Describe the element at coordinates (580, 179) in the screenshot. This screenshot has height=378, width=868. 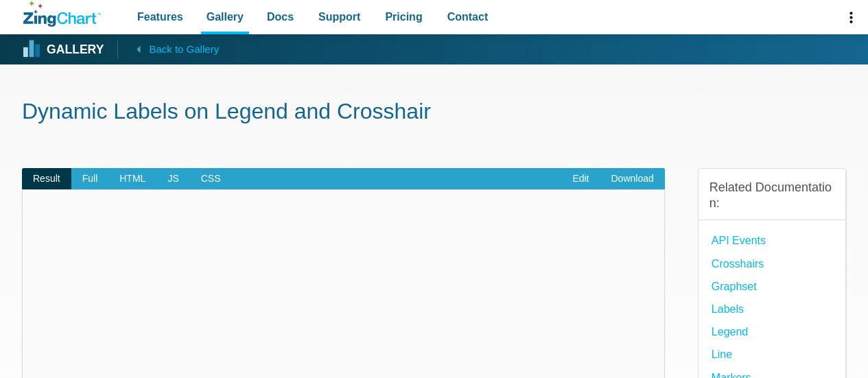
I see `a: Edit` at that location.